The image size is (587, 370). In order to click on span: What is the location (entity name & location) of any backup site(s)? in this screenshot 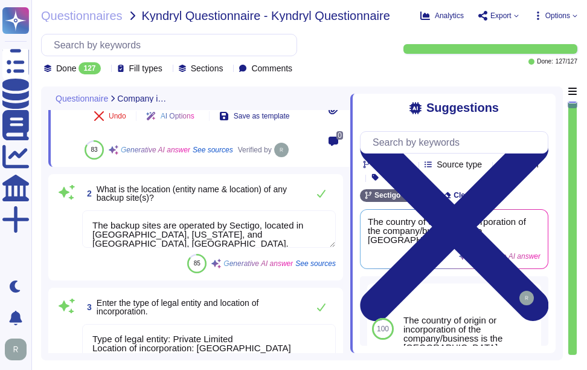, I will do `click(191, 193)`.